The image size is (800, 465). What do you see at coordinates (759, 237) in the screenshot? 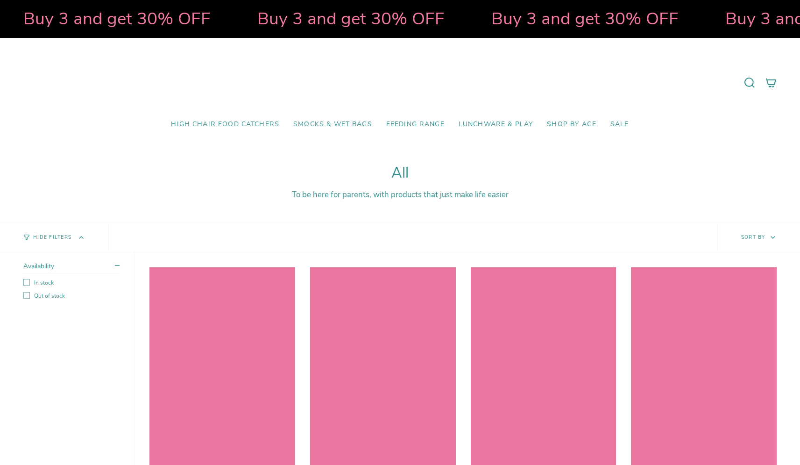
I see `button: Sort by` at bounding box center [759, 237].